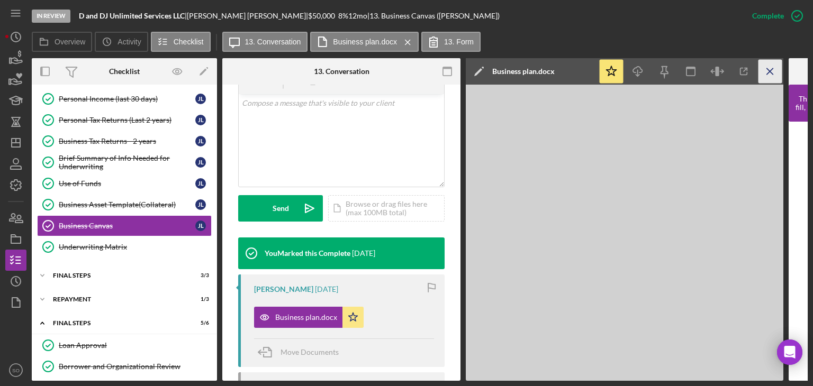 This screenshot has height=386, width=813. I want to click on div: FINAL STEPS, so click(117, 276).